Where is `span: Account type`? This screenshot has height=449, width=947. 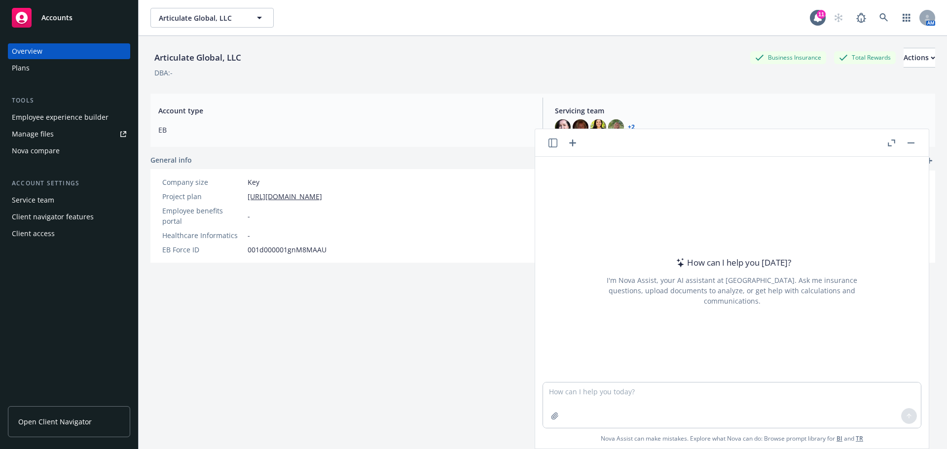 span: Account type is located at coordinates (344, 111).